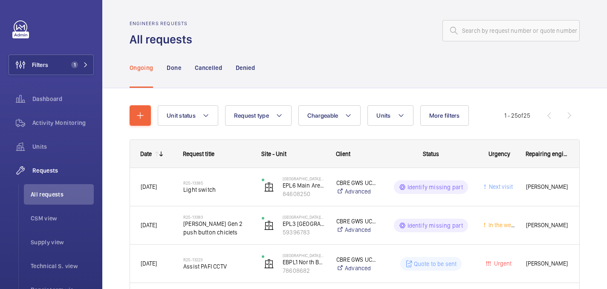 The width and height of the screenshot is (607, 289). Describe the element at coordinates (502, 263) in the screenshot. I see `span: Urgent` at that location.